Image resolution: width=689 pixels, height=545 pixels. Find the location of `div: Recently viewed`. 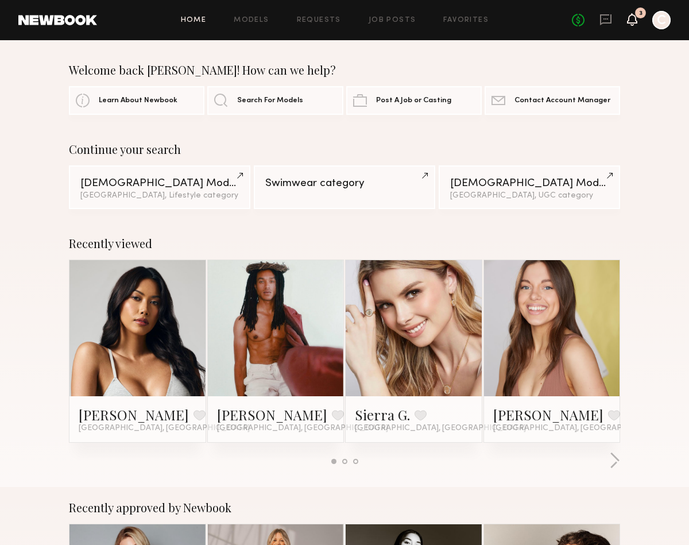

div: Recently viewed is located at coordinates (345, 244).